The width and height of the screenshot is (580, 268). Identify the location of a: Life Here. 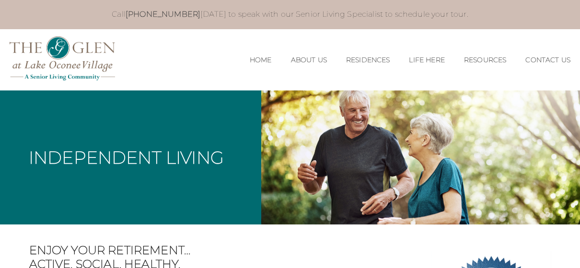
(426, 60).